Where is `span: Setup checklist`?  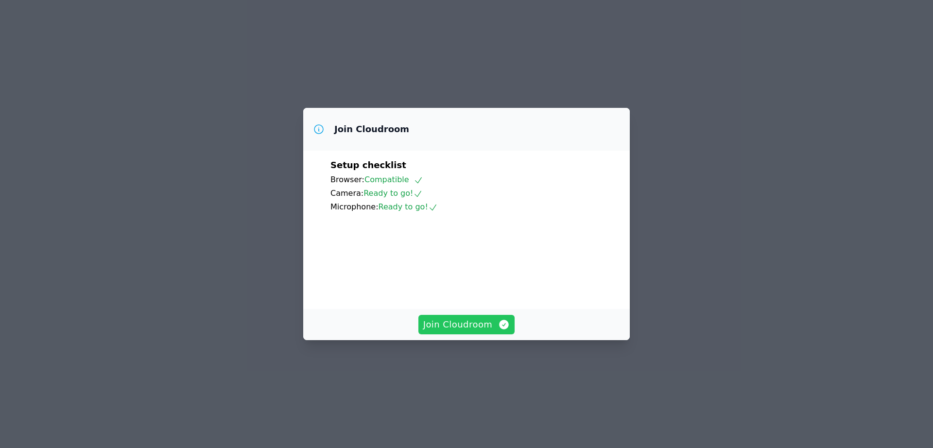
span: Setup checklist is located at coordinates (368, 165).